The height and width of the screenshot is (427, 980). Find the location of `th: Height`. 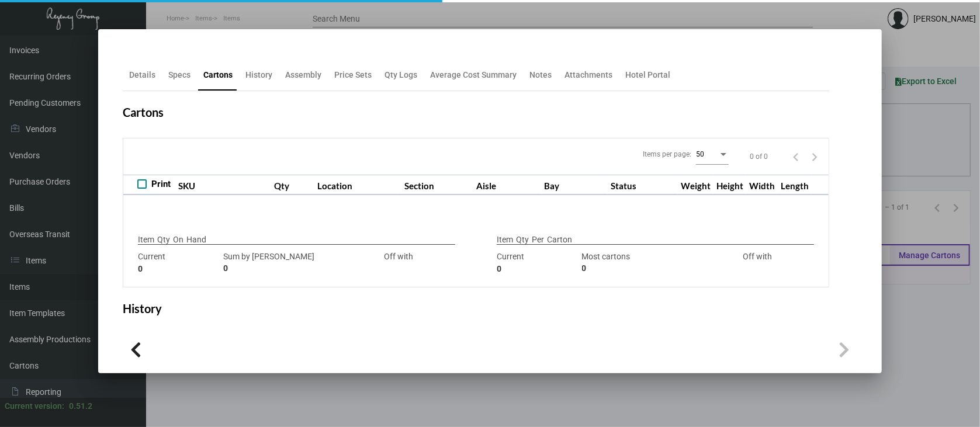

th: Height is located at coordinates (730, 184).